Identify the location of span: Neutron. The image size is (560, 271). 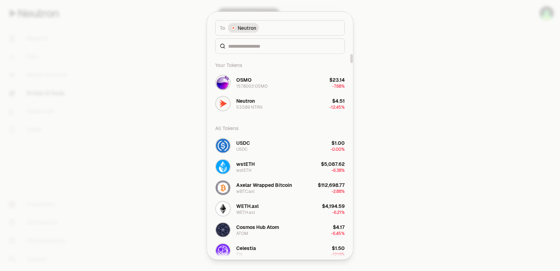
(247, 28).